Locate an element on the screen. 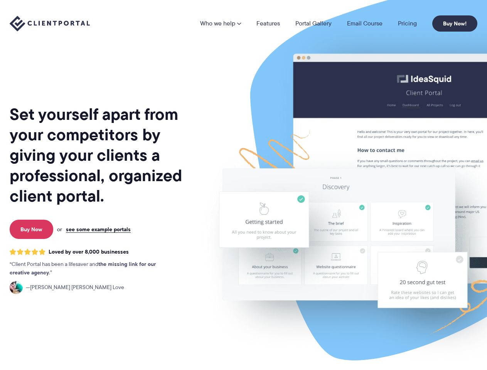 Image resolution: width=487 pixels, height=370 pixels. span: or is located at coordinates (59, 229).